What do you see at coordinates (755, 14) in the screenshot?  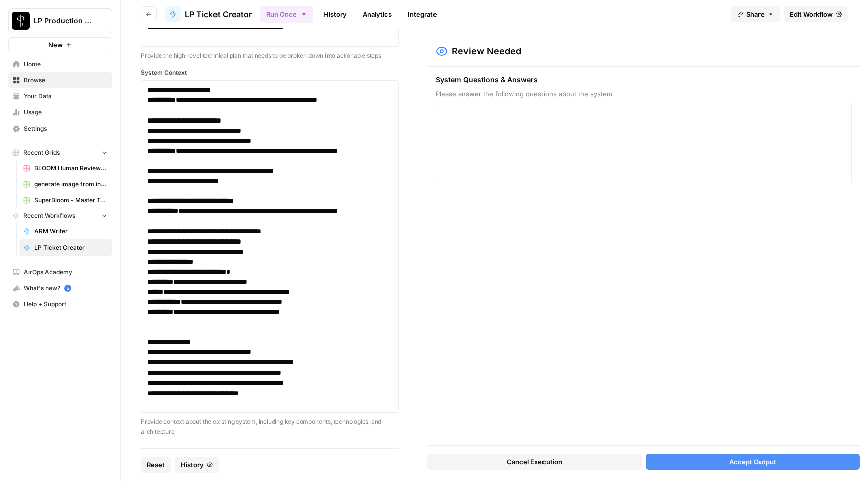 I see `button: Share` at bounding box center [755, 14].